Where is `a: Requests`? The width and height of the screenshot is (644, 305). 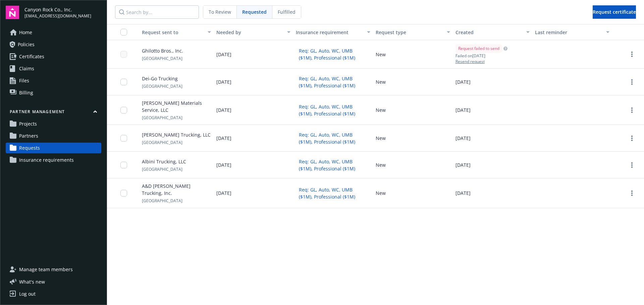 a: Requests is located at coordinates (53, 148).